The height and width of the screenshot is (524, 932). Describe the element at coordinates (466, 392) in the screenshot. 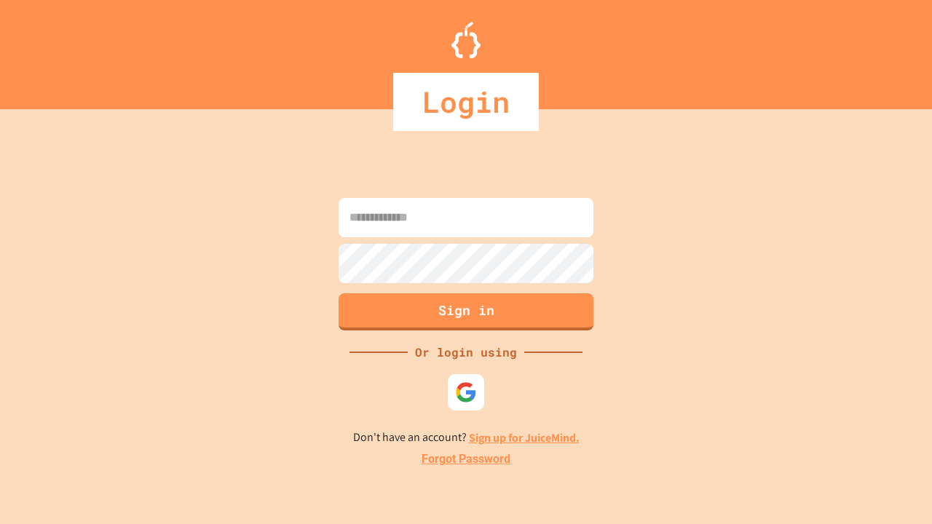

I see `img: google-icon.svg` at that location.